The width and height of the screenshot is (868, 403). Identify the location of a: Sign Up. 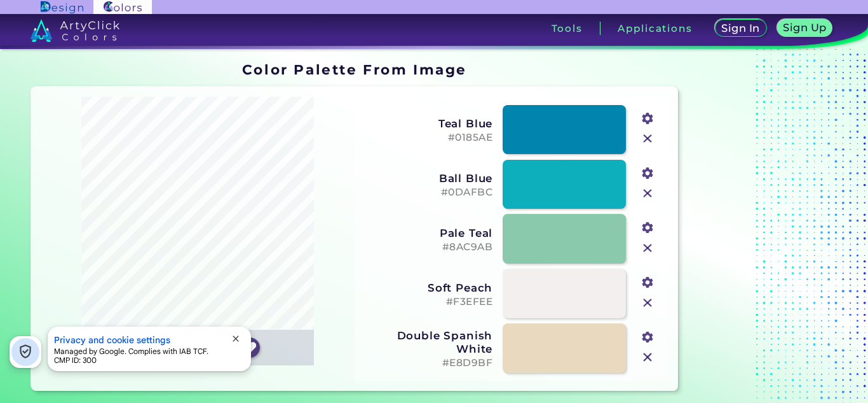
(804, 28).